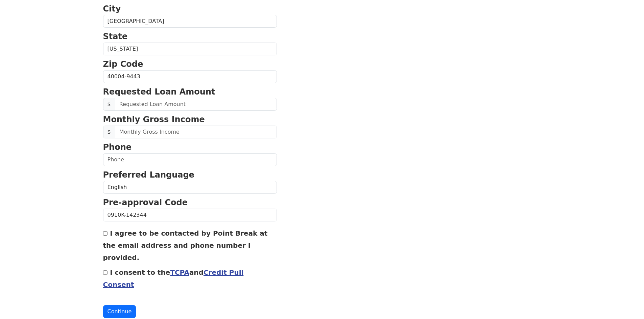  Describe the element at coordinates (179, 272) in the screenshot. I see `a: TCPA` at that location.